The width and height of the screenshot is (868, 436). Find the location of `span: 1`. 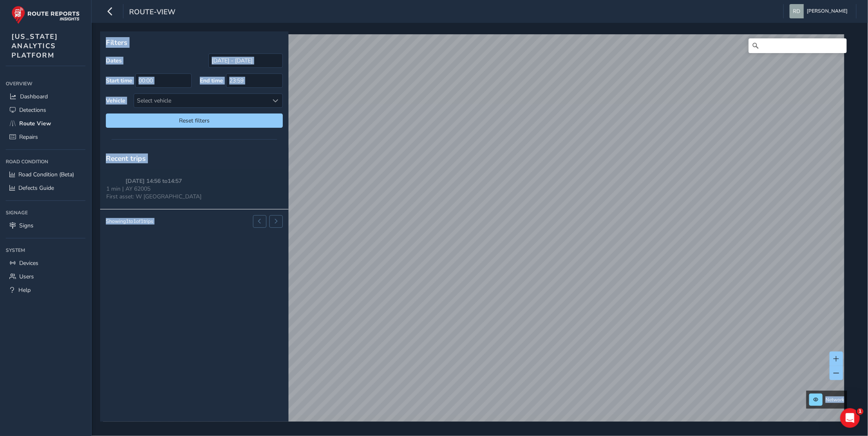

span: 1 is located at coordinates (861, 412).